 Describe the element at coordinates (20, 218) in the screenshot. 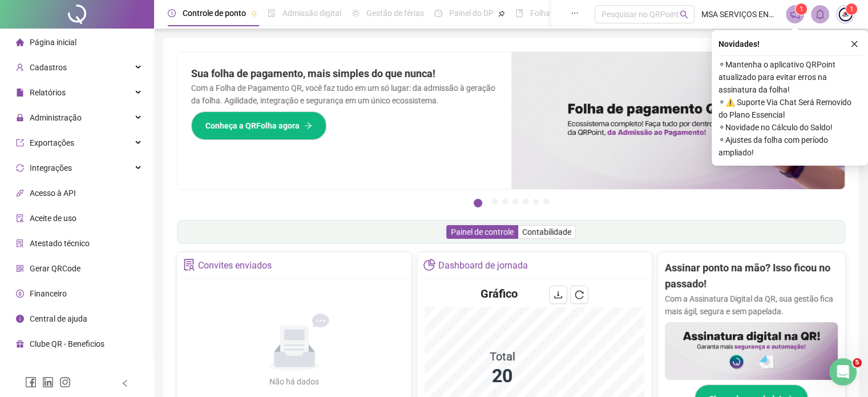

I see `span: audit` at that location.